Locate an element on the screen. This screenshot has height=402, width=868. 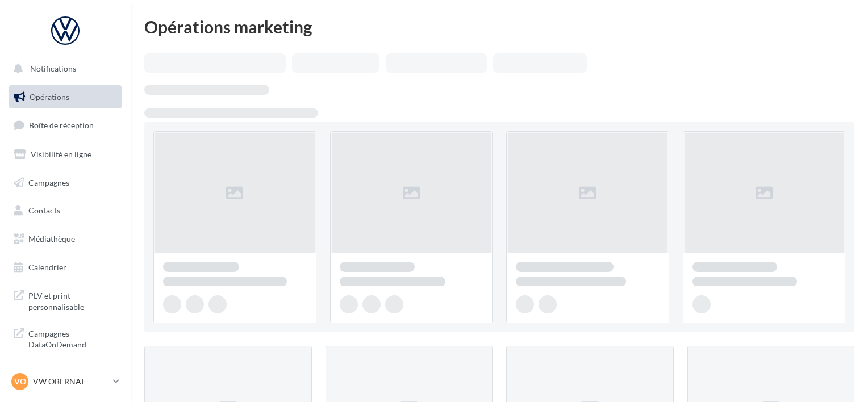
span: Visibilité en ligne is located at coordinates (61, 154).